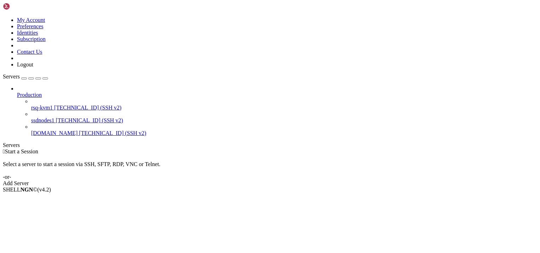 The height and width of the screenshot is (253, 540). What do you see at coordinates (42, 107) in the screenshot?
I see `span: rsq-kvm1` at bounding box center [42, 107].